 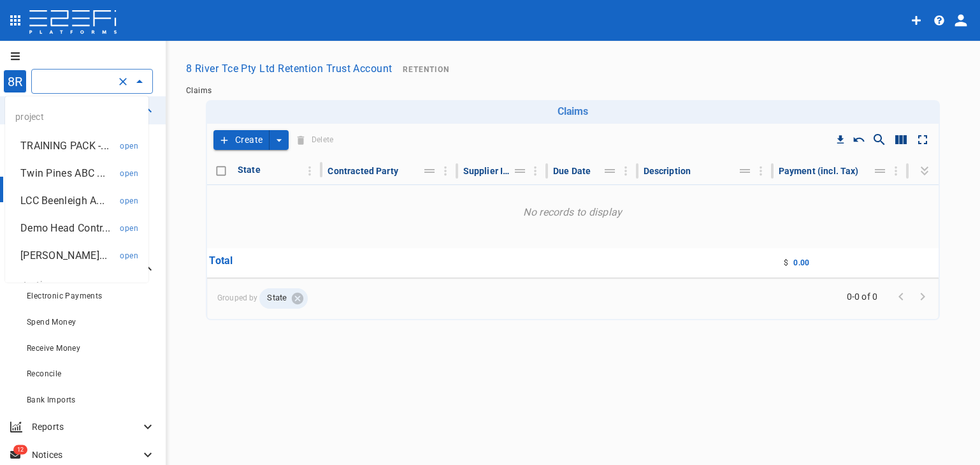 I want to click on p: Total, so click(x=221, y=263).